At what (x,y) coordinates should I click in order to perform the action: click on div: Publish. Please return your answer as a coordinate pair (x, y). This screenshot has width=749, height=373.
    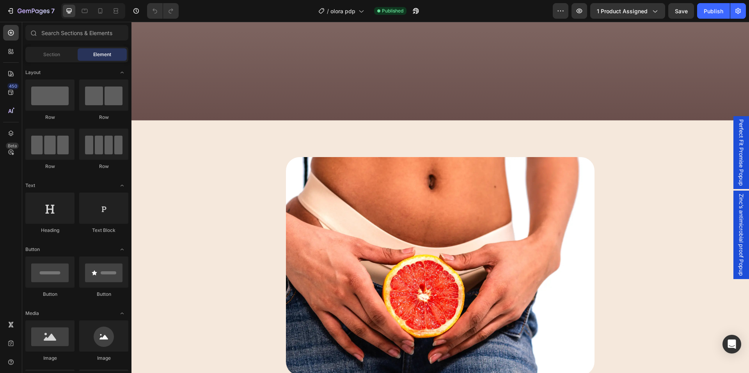
    Looking at the image, I should click on (714, 11).